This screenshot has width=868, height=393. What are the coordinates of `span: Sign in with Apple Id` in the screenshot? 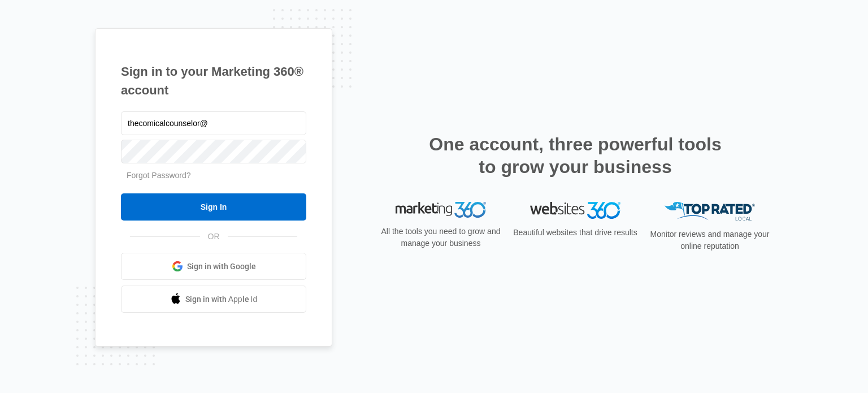 It's located at (222, 299).